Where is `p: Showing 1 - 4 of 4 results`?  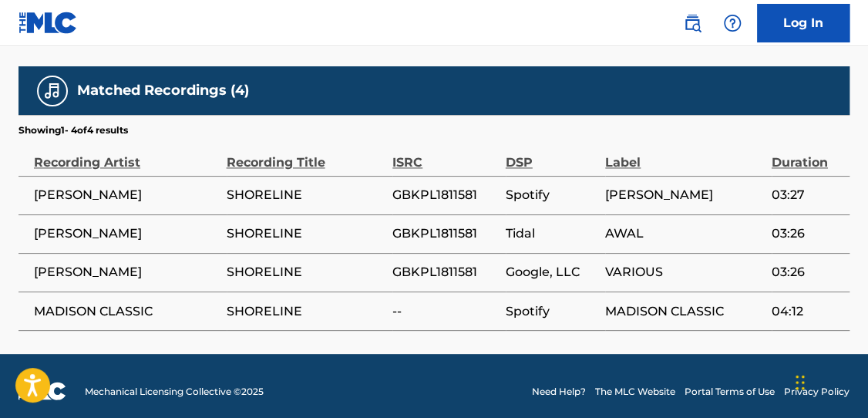
p: Showing 1 - 4 of 4 results is located at coordinates (73, 130).